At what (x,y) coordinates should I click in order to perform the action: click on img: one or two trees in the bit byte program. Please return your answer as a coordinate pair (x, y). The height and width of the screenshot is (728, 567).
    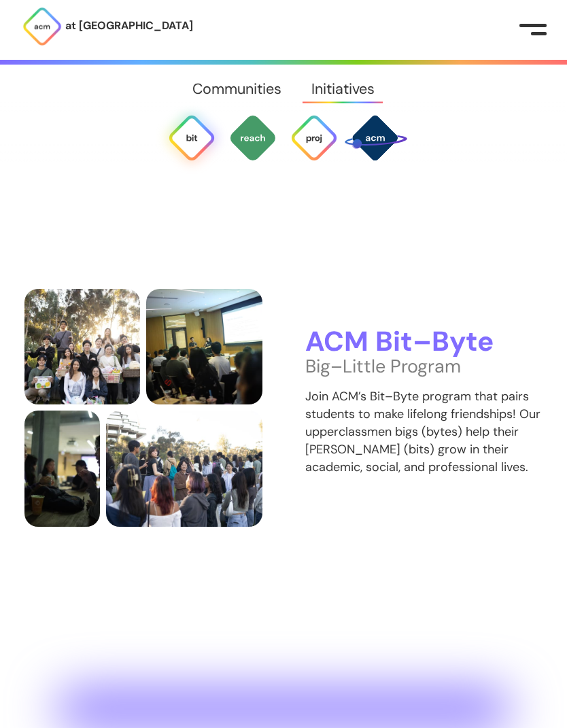
    Looking at the image, I should click on (82, 347).